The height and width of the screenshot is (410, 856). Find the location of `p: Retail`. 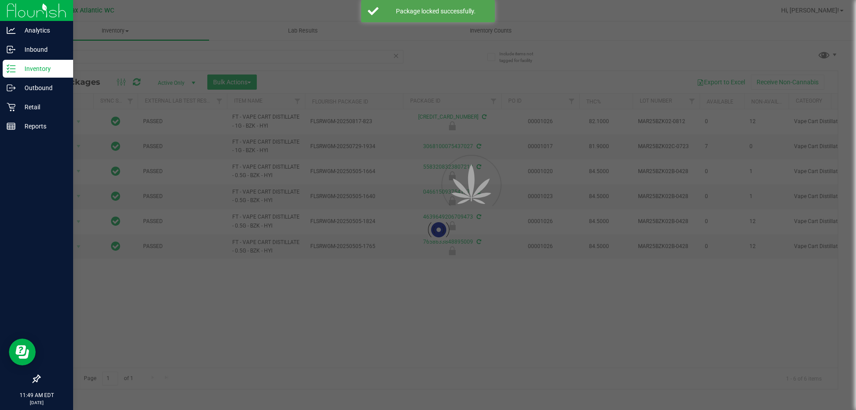

p: Retail is located at coordinates (42, 107).